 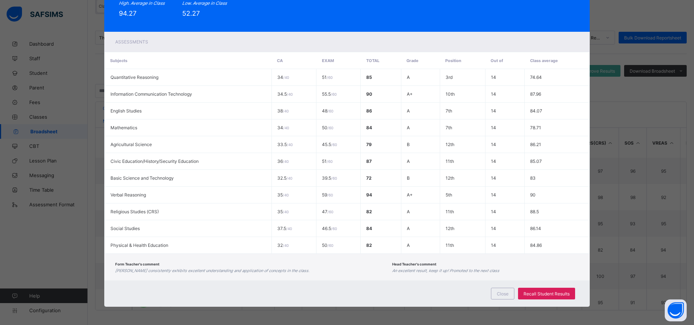 What do you see at coordinates (126, 111) in the screenshot?
I see `span: English Studies` at bounding box center [126, 111].